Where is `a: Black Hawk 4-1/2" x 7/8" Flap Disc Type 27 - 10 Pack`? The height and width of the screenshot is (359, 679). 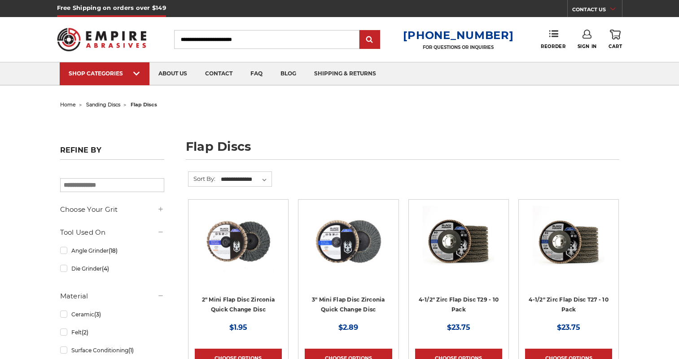
a: Black Hawk 4-1/2" x 7/8" Flap Disc Type 27 - 10 Pack is located at coordinates (568, 249).